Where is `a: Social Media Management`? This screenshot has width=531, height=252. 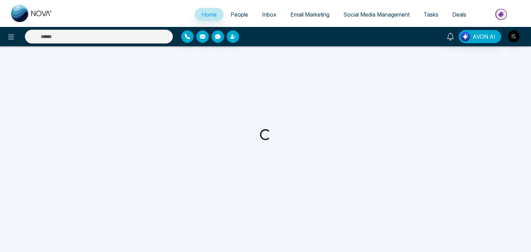
a: Social Media Management is located at coordinates (376, 15).